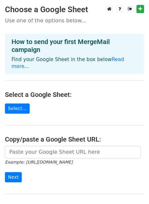 Image resolution: width=149 pixels, height=204 pixels. I want to click on p: Find your Google Sheet in the box below, so click(74, 63).